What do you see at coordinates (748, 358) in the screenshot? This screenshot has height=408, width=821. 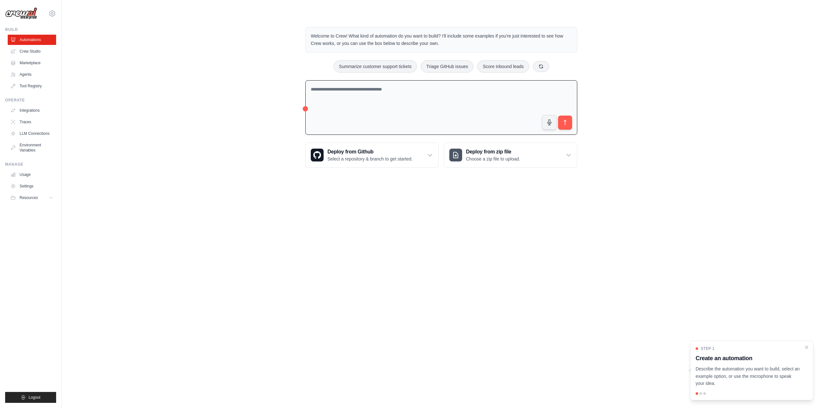 I see `h3: Create an automation` at bounding box center [748, 358].